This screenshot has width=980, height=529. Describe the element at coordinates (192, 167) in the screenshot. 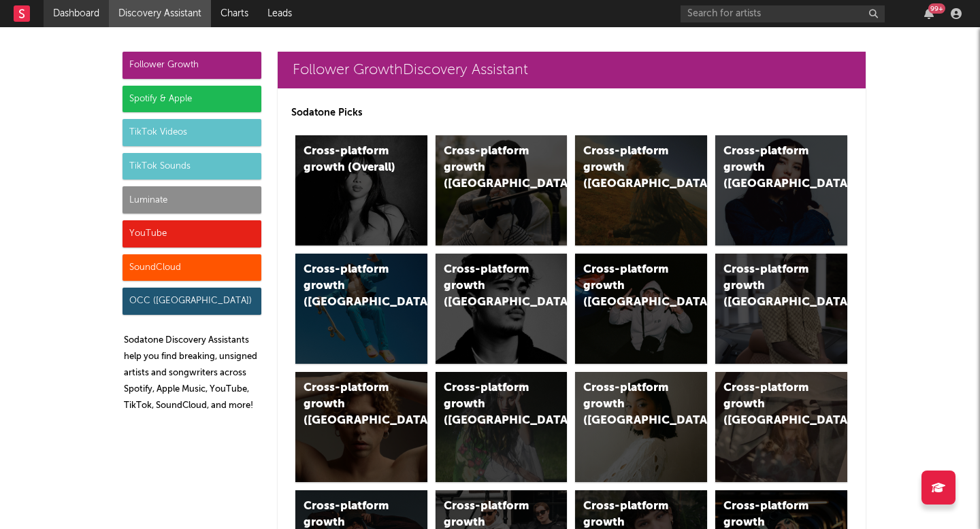

I see `div: TikTok Sounds` at that location.